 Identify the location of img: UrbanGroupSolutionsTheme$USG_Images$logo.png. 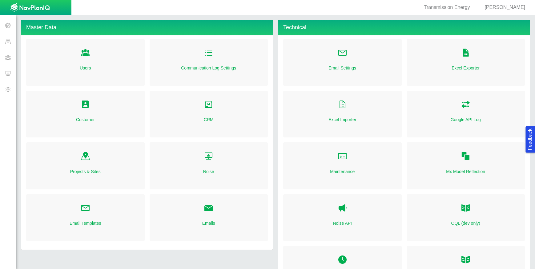
(30, 8).